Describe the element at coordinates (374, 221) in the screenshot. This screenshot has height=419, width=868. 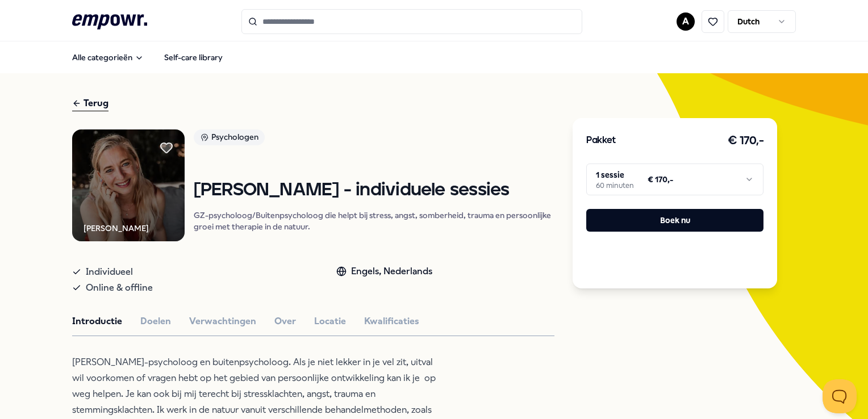
I see `p: GZ-psycholoog/Buitenpsycholoog die helpt bij stress, angst, somberheid, trauma en persoonlijke gr...` at that location.